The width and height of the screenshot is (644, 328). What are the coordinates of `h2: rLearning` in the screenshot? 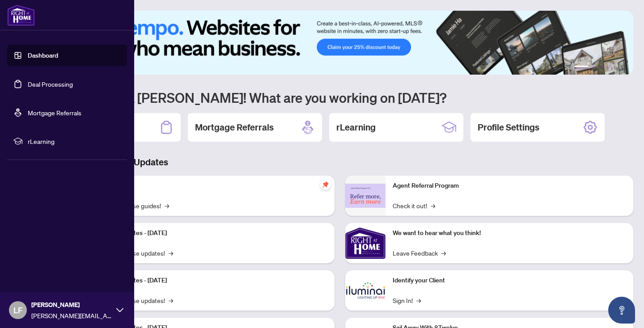 It's located at (356, 128).